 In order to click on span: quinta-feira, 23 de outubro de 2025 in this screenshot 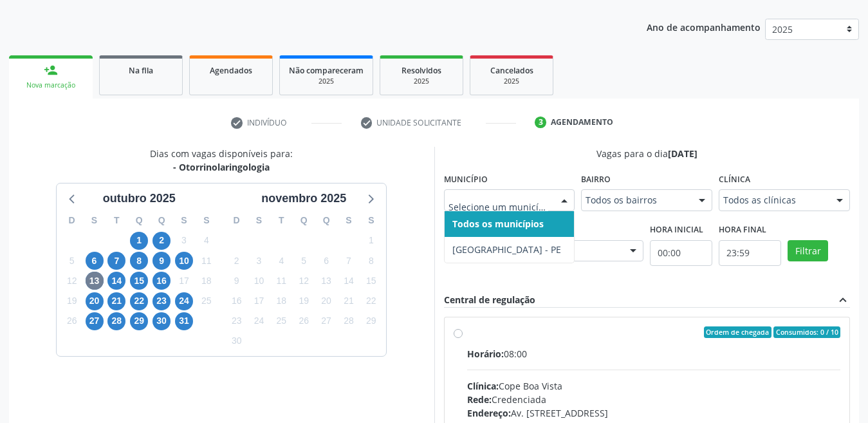, I will do `click(162, 301)`.